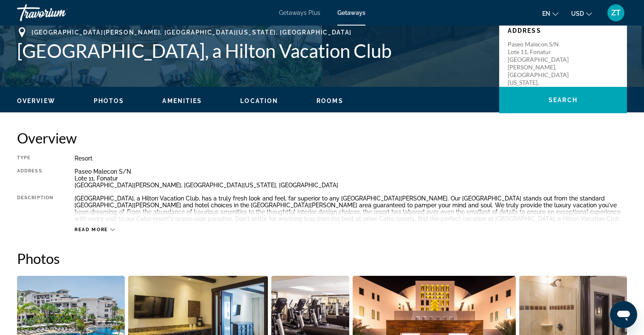 The height and width of the screenshot is (335, 644). Describe the element at coordinates (581, 13) in the screenshot. I see `button: Change currency` at that location.